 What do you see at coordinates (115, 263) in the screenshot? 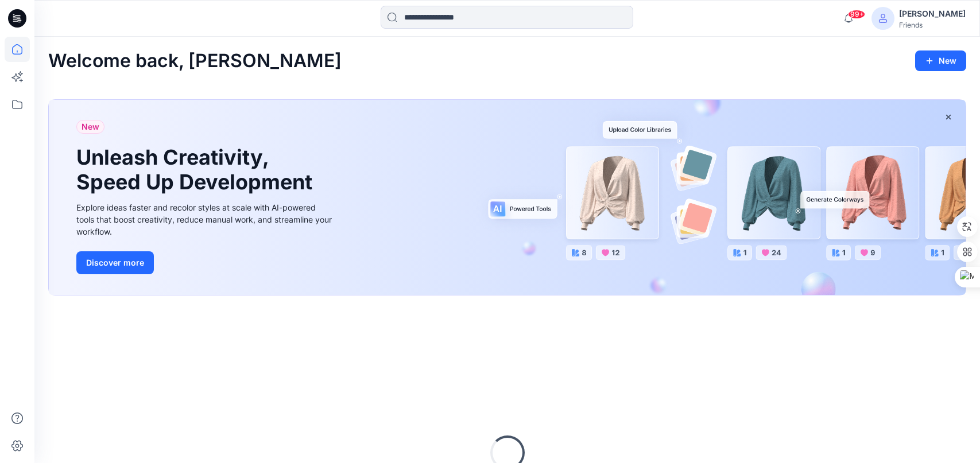
I see `button: Discover more` at bounding box center [115, 263].